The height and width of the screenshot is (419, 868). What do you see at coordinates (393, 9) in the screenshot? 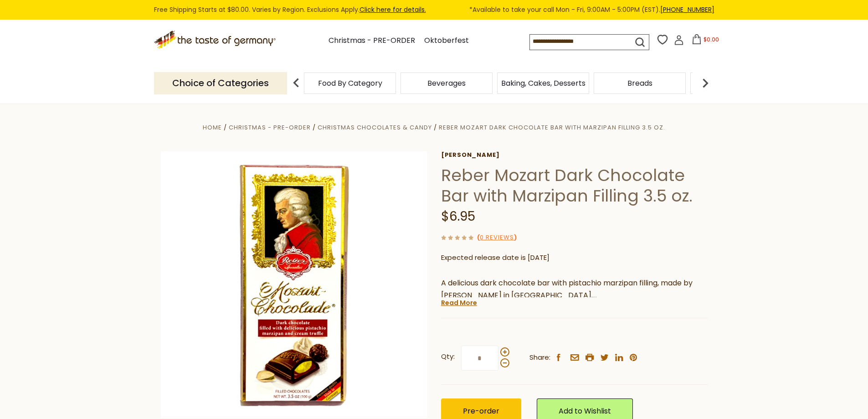
I see `a: Click here for details.` at bounding box center [393, 9].